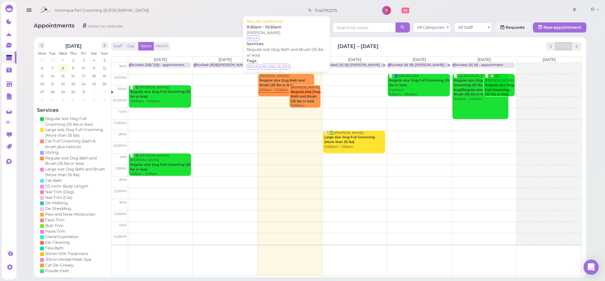 This screenshot has width=605, height=281. What do you see at coordinates (52, 68) in the screenshot?
I see `span: 7` at bounding box center [52, 68].